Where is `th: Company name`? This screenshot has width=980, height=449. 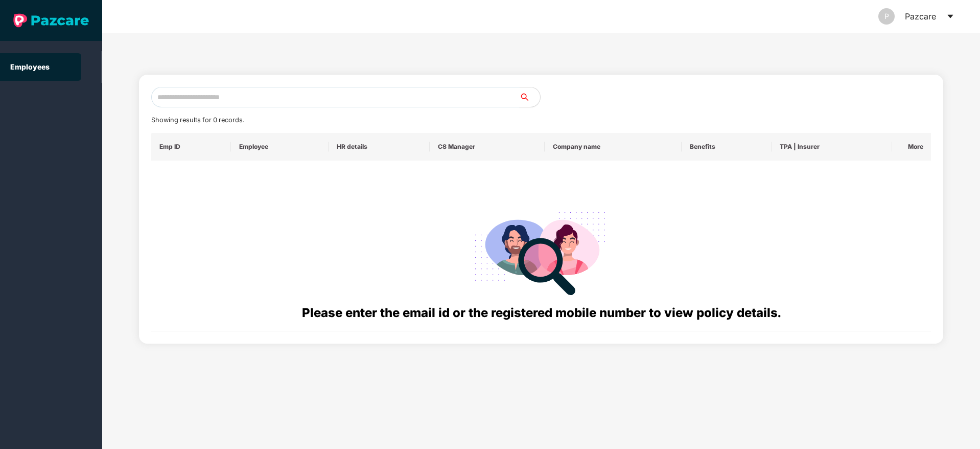 th: Company name is located at coordinates (613, 147).